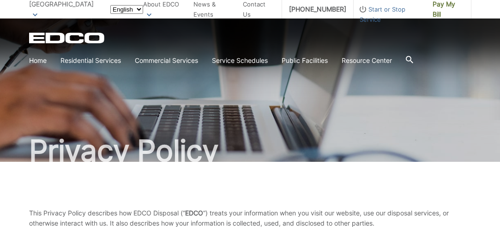 The image size is (500, 227). Describe the element at coordinates (91, 61) in the screenshot. I see `a: Residential Services` at that location.